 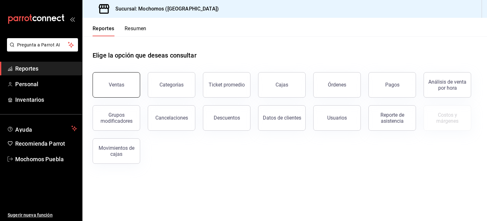 I want to click on div: Pagos, so click(x=393, y=84).